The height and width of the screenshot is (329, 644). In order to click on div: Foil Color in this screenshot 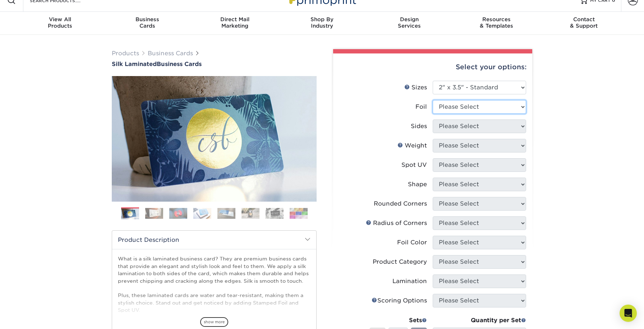, I will do `click(411, 243)`.